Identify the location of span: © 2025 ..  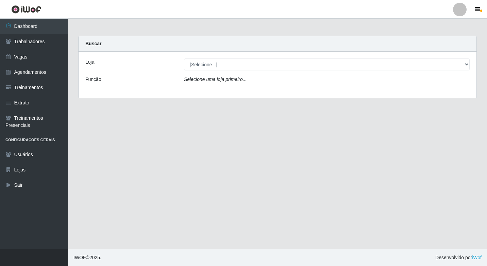
(87, 257).